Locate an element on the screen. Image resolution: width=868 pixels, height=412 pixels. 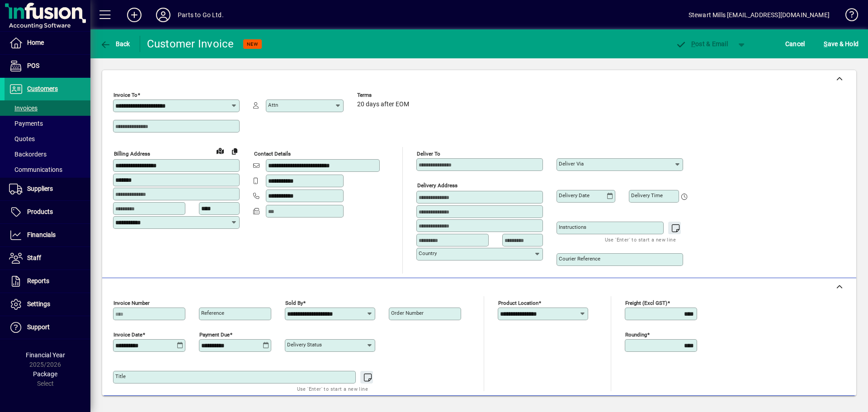
mat-label: Invoice date is located at coordinates (128, 335).